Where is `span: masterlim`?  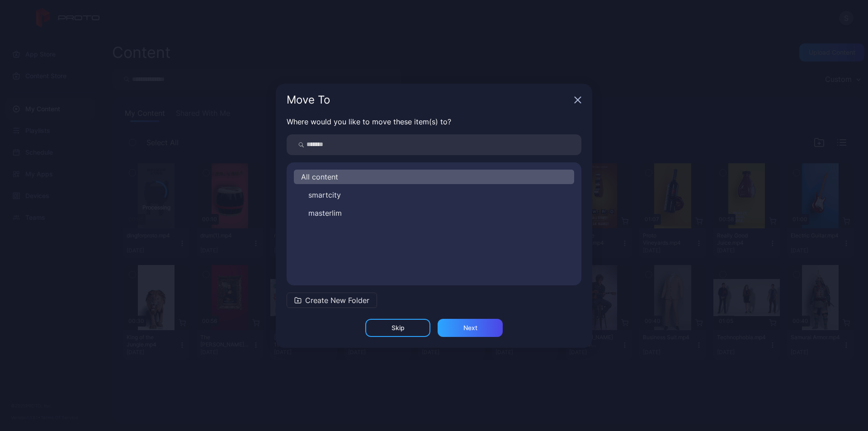
span: masterlim is located at coordinates (325, 213).